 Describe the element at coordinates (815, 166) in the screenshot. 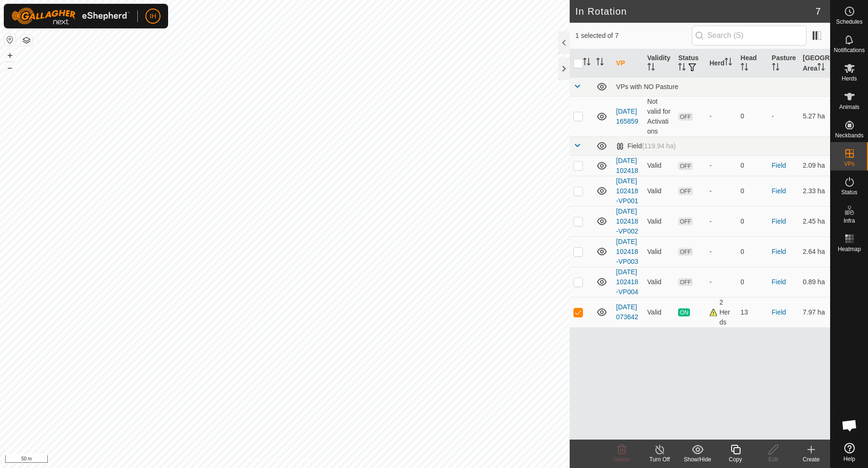

I see `td: 2.09 ha` at that location.